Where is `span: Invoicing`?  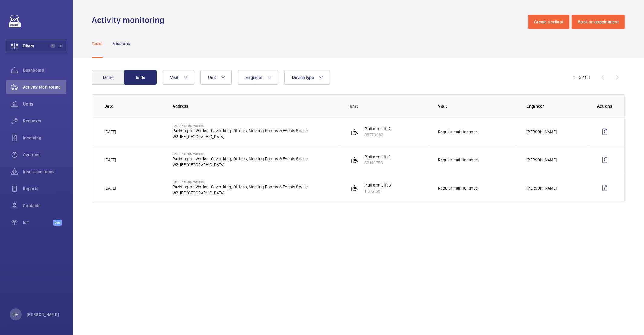
span: Invoicing is located at coordinates (45, 138).